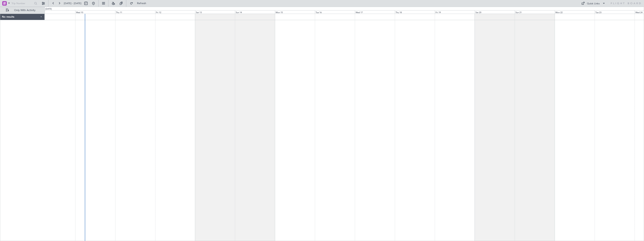  Describe the element at coordinates (295, 12) in the screenshot. I see `div: Mon 15` at that location.